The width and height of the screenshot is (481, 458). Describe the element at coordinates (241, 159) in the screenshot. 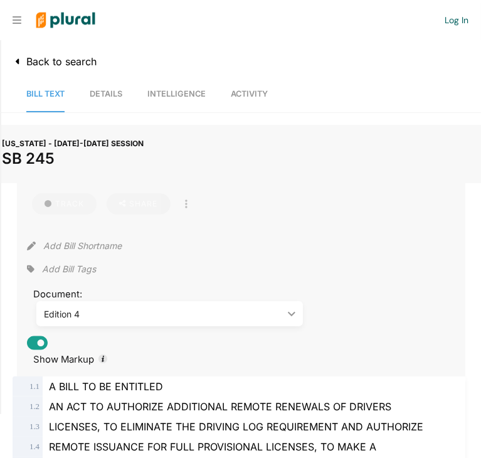

I see `h1: SB 245` at that location.